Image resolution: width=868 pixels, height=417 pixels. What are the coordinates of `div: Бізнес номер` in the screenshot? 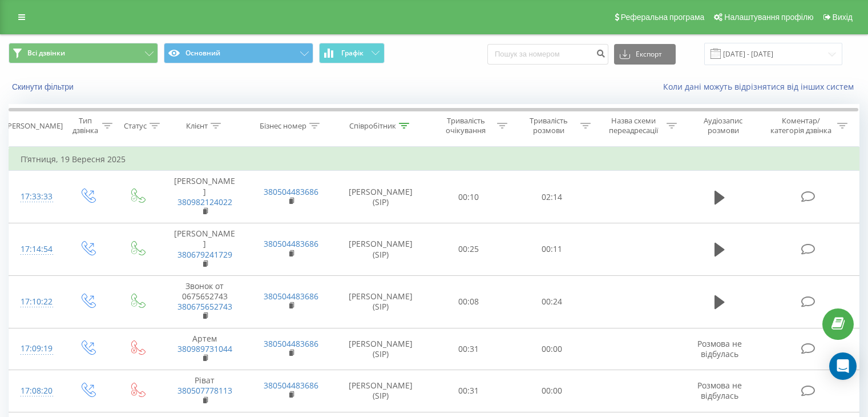 It's located at (283, 126).